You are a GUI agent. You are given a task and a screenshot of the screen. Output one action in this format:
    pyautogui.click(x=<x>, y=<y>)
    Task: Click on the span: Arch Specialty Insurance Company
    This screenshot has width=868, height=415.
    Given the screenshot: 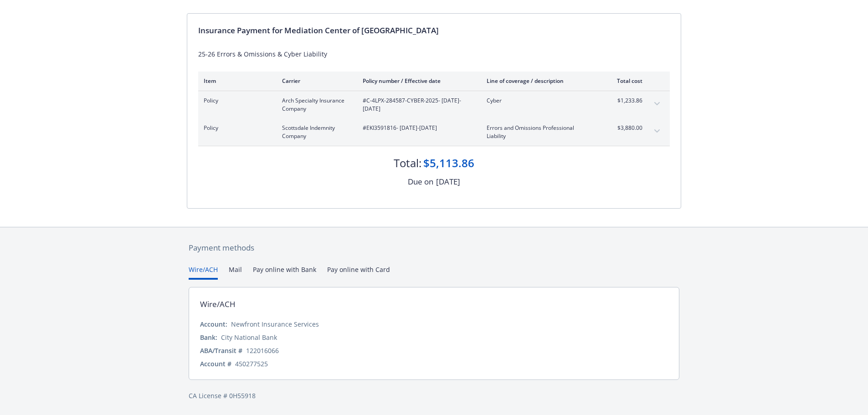 What is the action you would take?
    pyautogui.click(x=315, y=105)
    